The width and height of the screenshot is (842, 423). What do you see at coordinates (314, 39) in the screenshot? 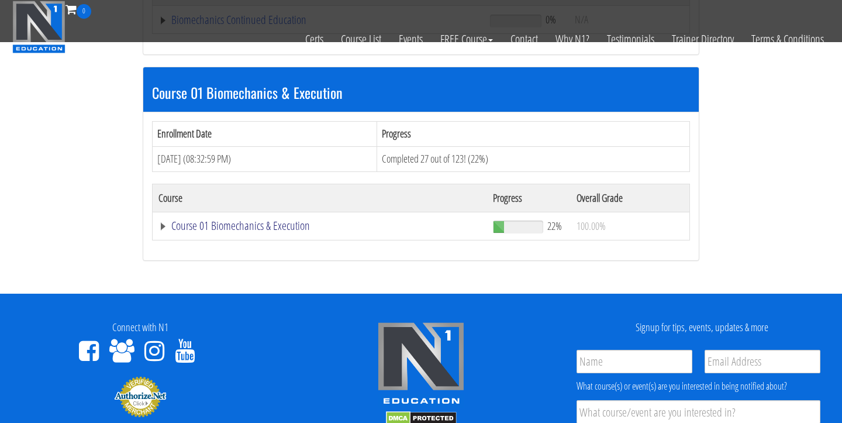
I see `a: Certs` at bounding box center [314, 39].